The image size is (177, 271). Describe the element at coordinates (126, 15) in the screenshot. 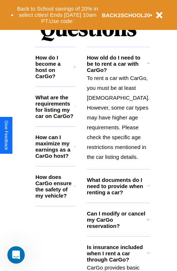

I see `b: BACK2SCHOOL20` at that location.